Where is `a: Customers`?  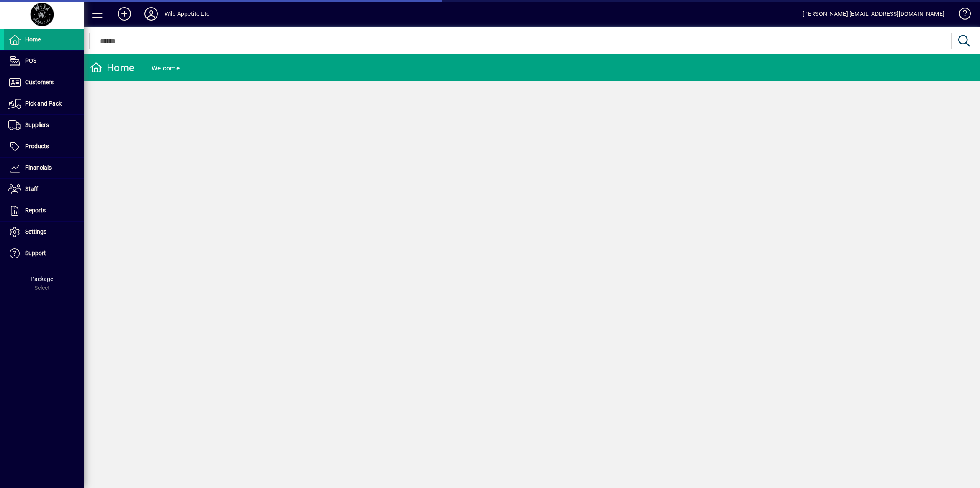 a: Customers is located at coordinates (44, 82).